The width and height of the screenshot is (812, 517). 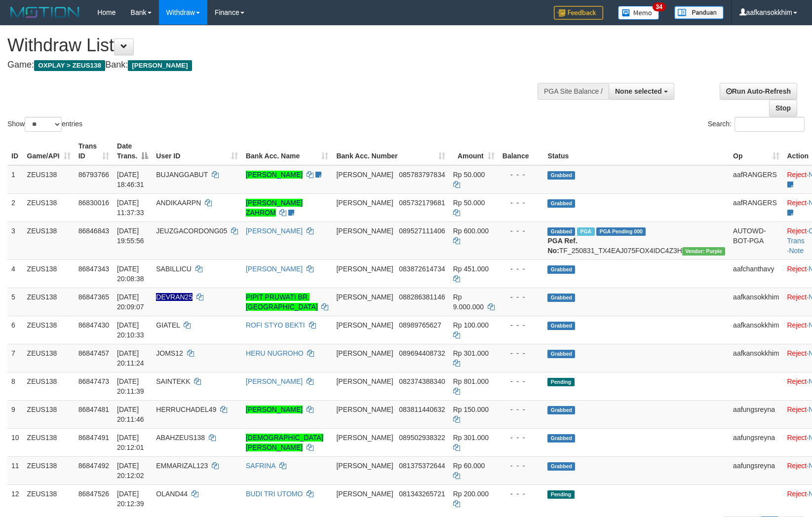 What do you see at coordinates (15, 207) in the screenshot?
I see `td: 2` at bounding box center [15, 207].